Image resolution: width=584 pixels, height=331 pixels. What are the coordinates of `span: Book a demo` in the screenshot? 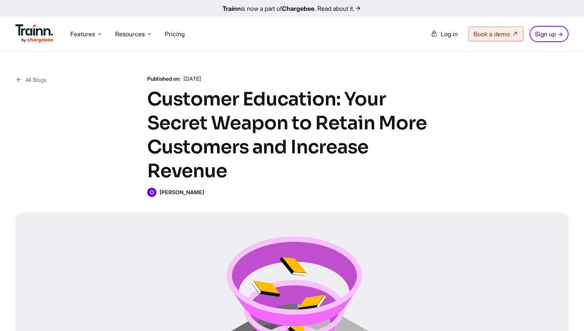 It's located at (492, 34).